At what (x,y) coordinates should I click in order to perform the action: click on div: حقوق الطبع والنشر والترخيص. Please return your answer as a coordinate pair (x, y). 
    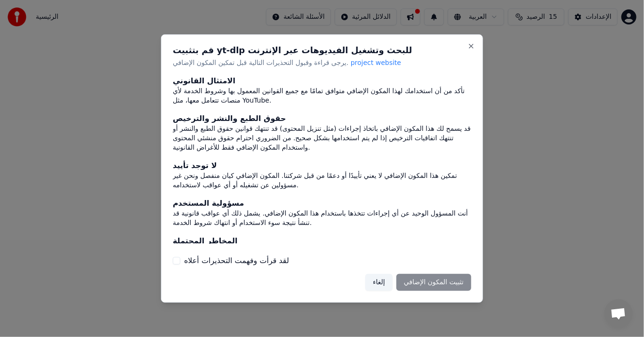
    Looking at the image, I should click on (322, 119).